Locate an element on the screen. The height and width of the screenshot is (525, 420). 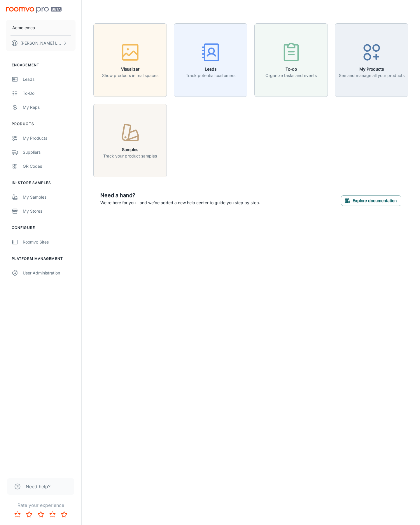
div: My Stores is located at coordinates (49, 211).